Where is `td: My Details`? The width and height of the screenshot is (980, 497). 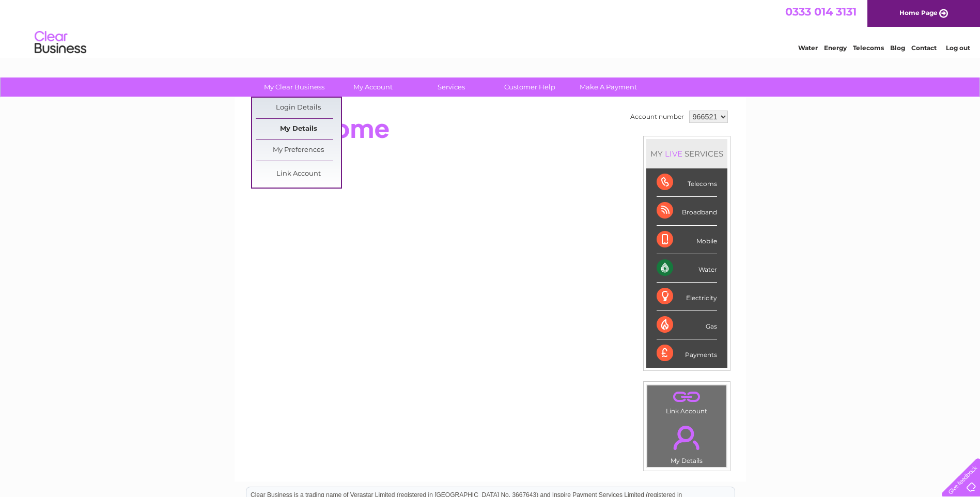 td: My Details is located at coordinates (687, 442).